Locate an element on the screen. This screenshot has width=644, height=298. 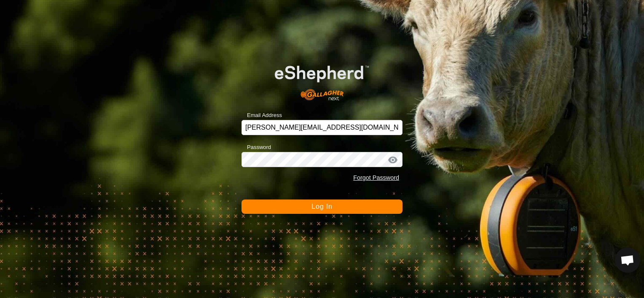
label: Password is located at coordinates (256, 147).